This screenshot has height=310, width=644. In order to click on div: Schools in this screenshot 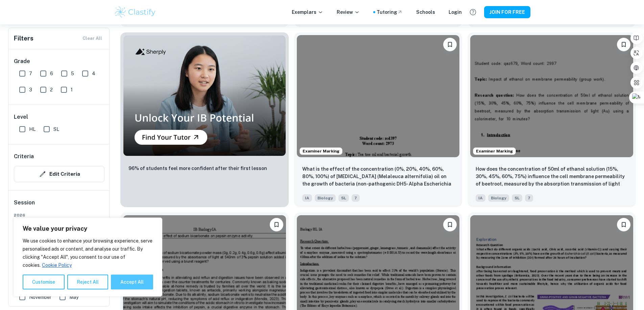, I will do `click(426, 12)`.